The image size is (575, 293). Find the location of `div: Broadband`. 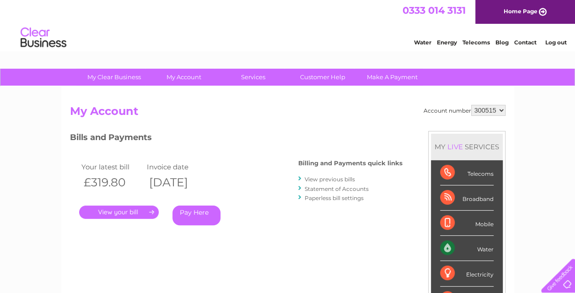

div: Broadband is located at coordinates (466, 197).